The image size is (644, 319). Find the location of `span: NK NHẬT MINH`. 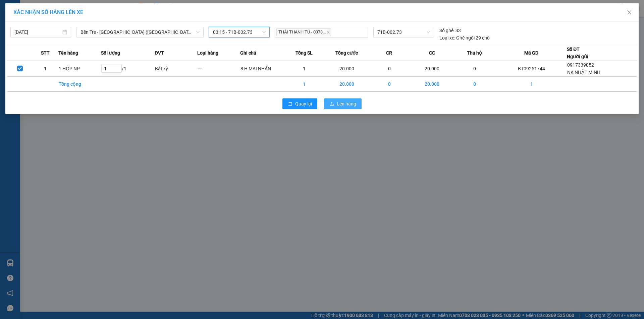

span: NK NHẬT MINH is located at coordinates (584, 72).